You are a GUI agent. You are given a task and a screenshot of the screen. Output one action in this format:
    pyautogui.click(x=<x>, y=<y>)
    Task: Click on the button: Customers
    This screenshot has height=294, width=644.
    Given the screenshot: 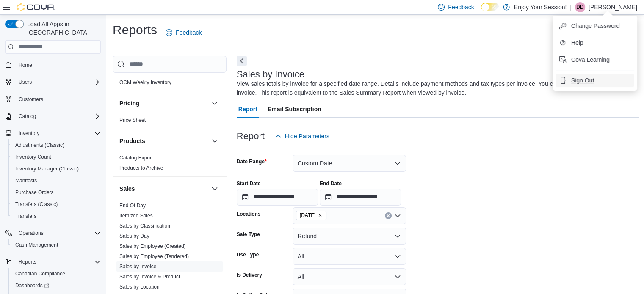 What is the action you would take?
    pyautogui.click(x=53, y=99)
    